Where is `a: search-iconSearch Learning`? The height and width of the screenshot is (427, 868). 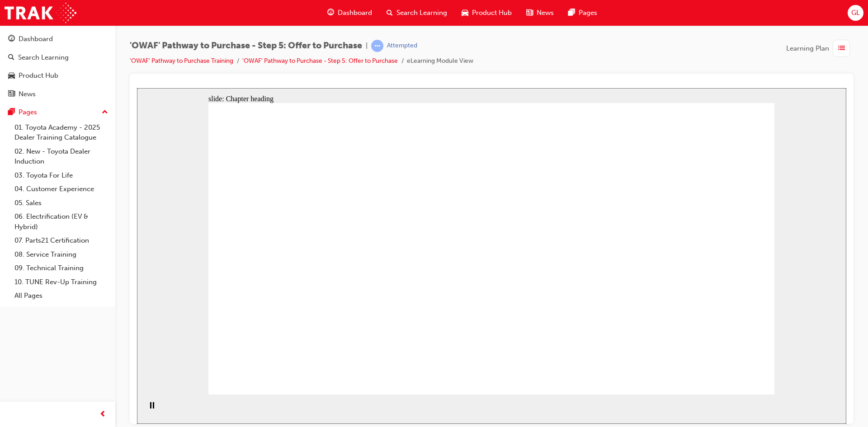
a: search-iconSearch Learning is located at coordinates (417, 12).